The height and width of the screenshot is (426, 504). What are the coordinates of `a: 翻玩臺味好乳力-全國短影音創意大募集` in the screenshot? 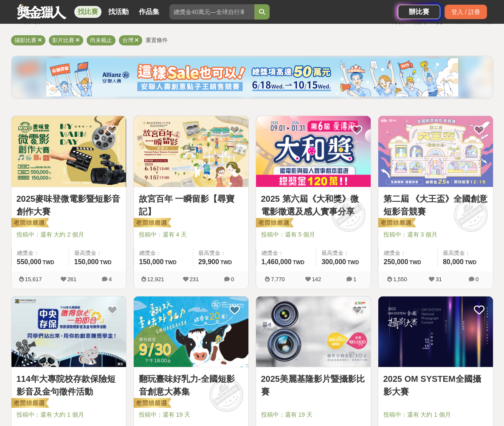 It's located at (191, 385).